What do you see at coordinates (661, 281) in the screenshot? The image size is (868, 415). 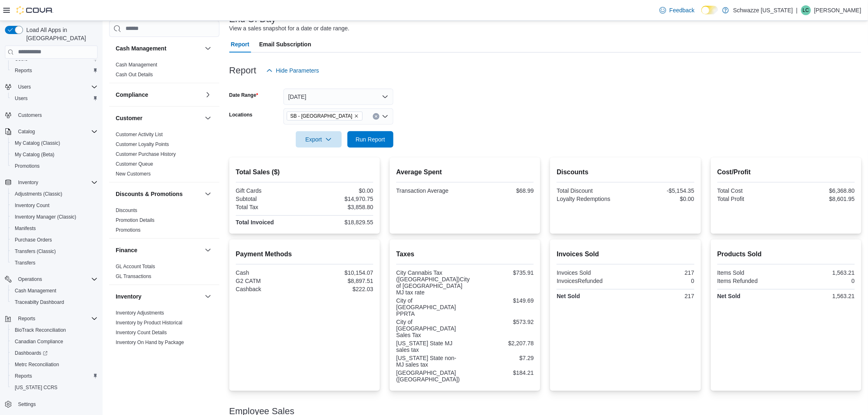 I see `div: 0` at bounding box center [661, 281].